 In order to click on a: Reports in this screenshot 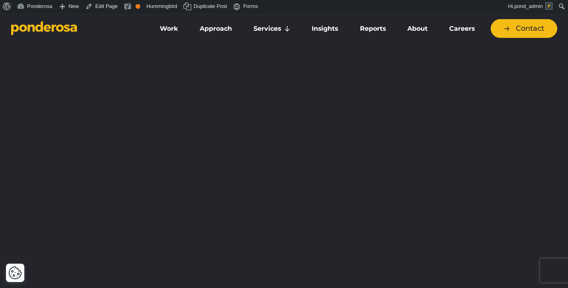, I will do `click(372, 29)`.